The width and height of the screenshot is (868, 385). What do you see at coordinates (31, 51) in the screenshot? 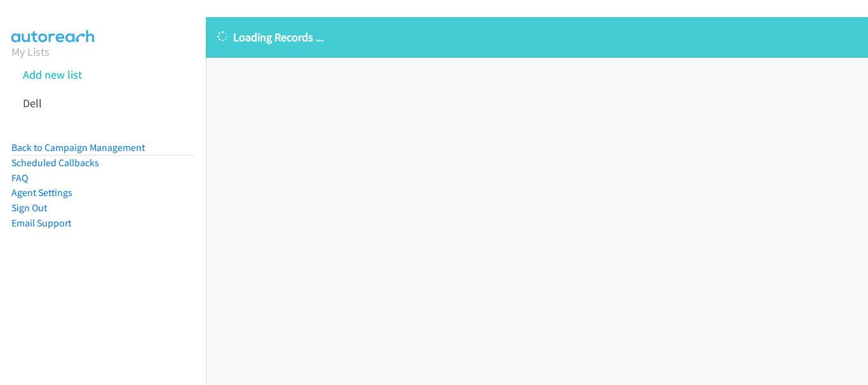
I see `a: My Lists` at bounding box center [31, 51].